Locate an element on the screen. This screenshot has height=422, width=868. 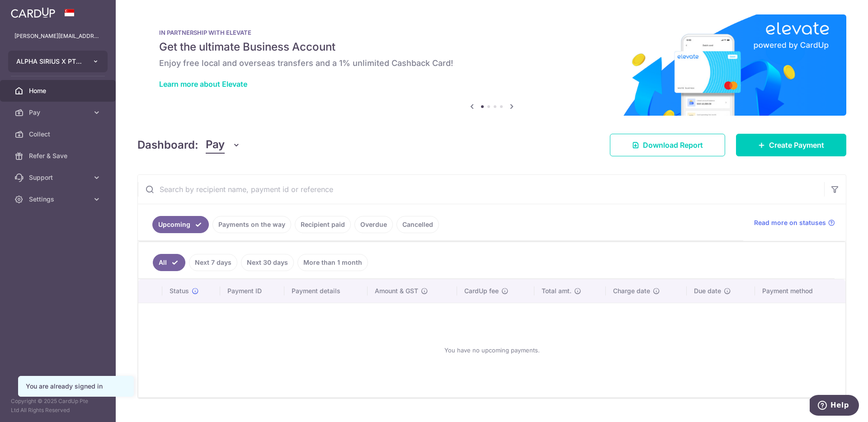
button: ALPHA SIRIUS X PTE. LTD. is located at coordinates (58, 61).